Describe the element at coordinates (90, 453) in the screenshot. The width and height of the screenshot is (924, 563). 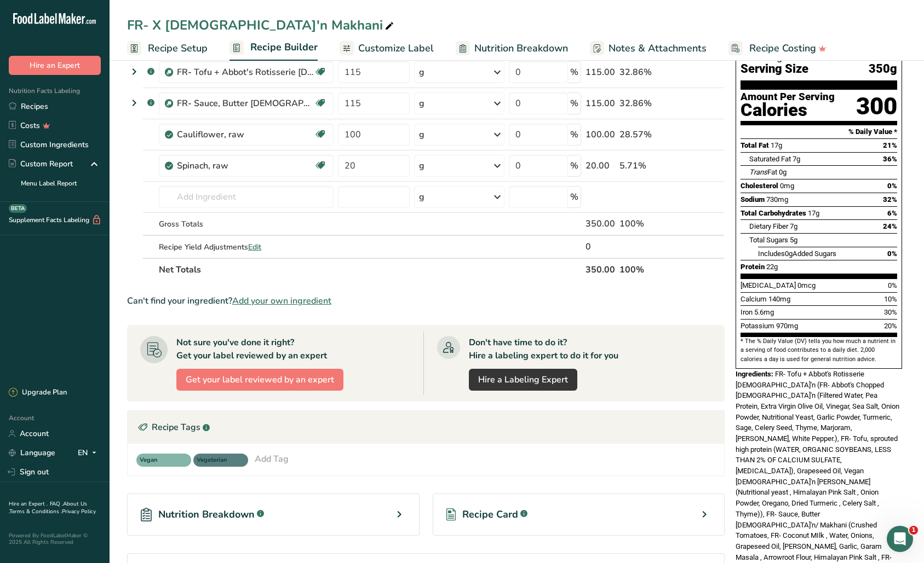
I see `div: EN` at that location.